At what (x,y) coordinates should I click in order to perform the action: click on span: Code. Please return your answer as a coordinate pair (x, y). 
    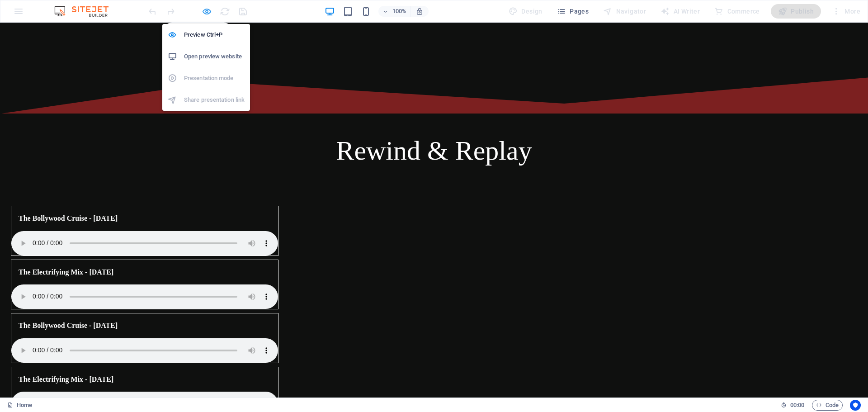
    Looking at the image, I should click on (828, 405).